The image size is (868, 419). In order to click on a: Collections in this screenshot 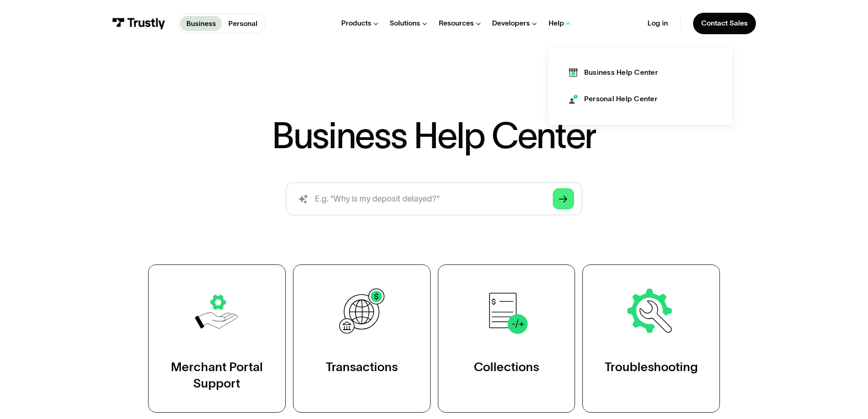, I will do `click(507, 339)`.